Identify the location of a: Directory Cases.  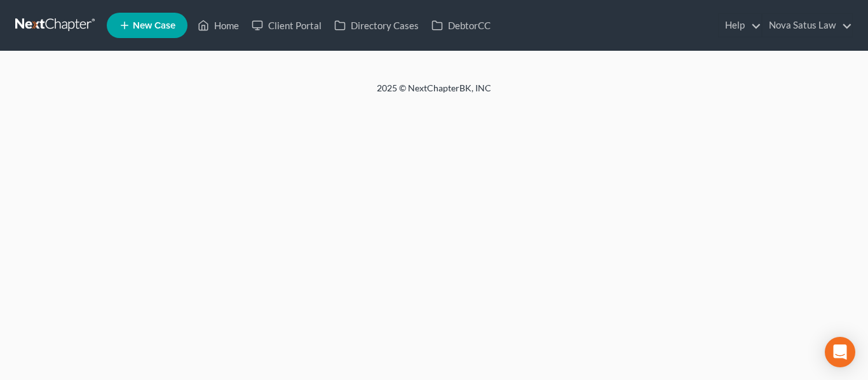
(376, 25).